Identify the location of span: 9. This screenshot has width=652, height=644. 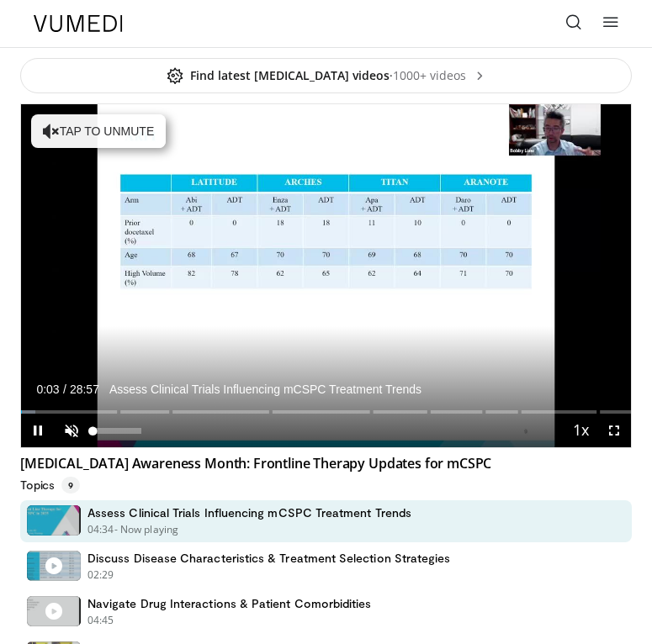
(71, 485).